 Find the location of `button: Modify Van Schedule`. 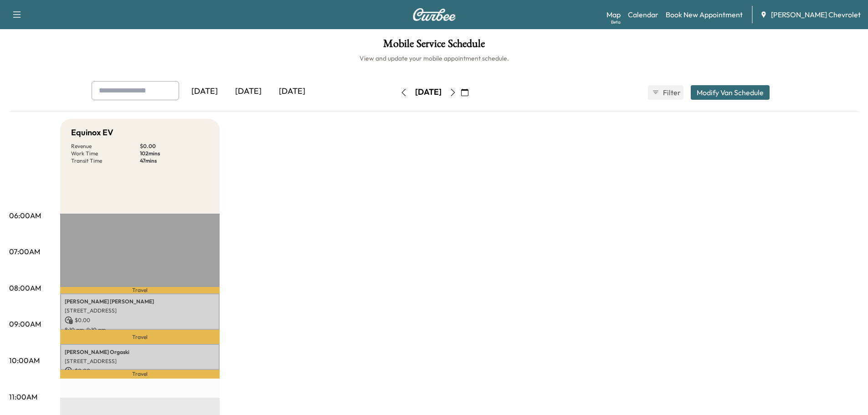

button: Modify Van Schedule is located at coordinates (730, 92).